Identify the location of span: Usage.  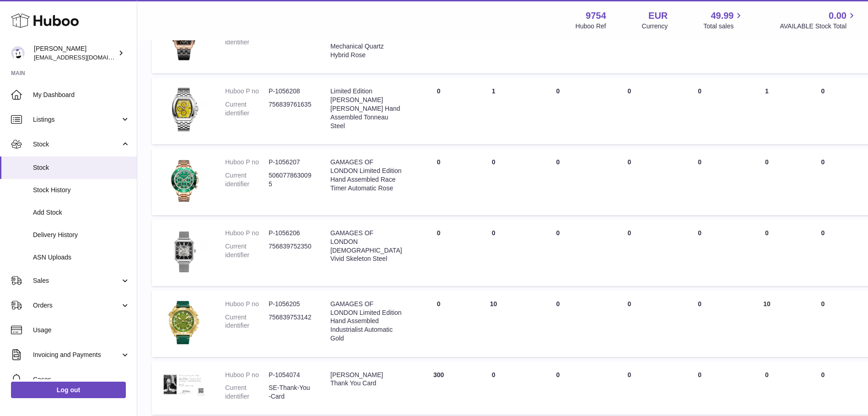
(82, 330).